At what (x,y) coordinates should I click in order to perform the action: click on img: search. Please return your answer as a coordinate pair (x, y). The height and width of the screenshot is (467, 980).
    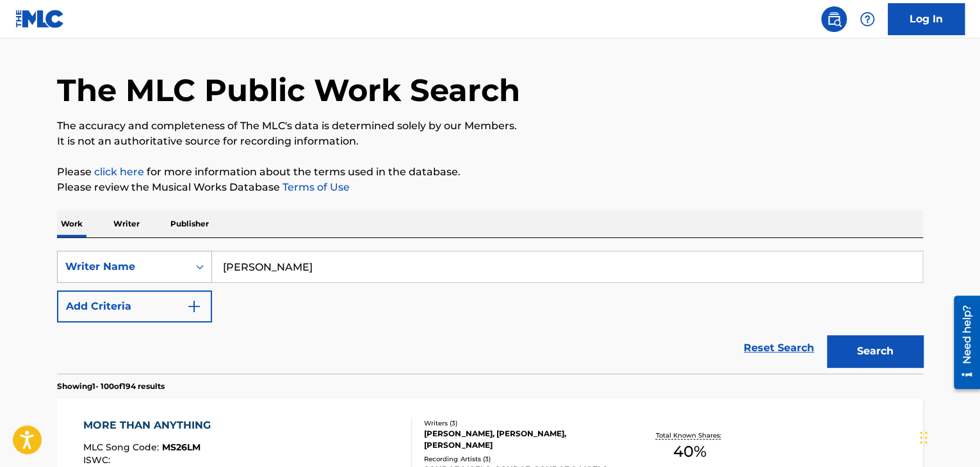
    Looking at the image, I should click on (834, 19).